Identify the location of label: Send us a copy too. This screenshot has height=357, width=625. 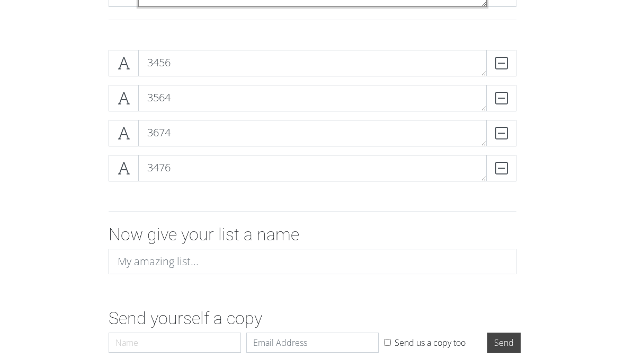
(430, 342).